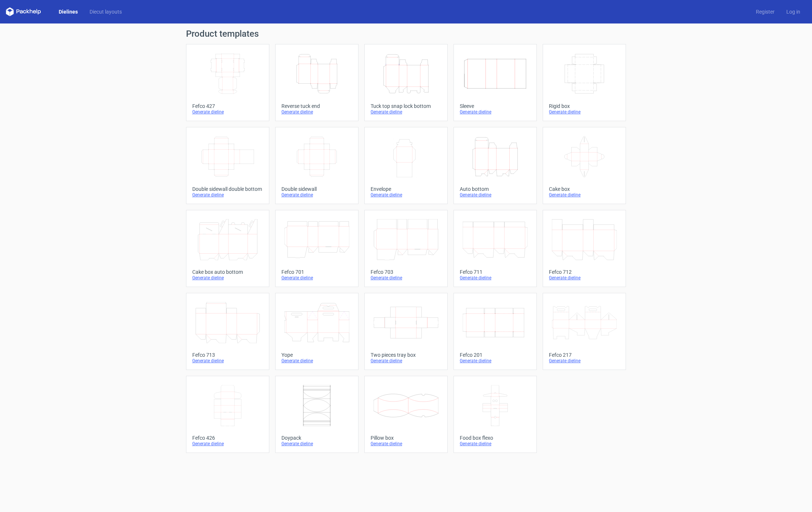 The width and height of the screenshot is (812, 512). I want to click on div: Fefco 217, so click(584, 355).